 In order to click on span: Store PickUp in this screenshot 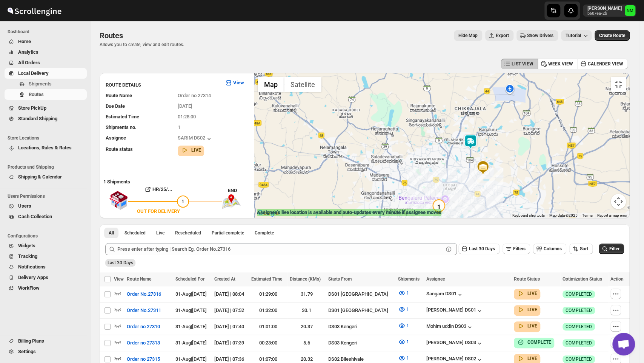, I will do `click(32, 108)`.